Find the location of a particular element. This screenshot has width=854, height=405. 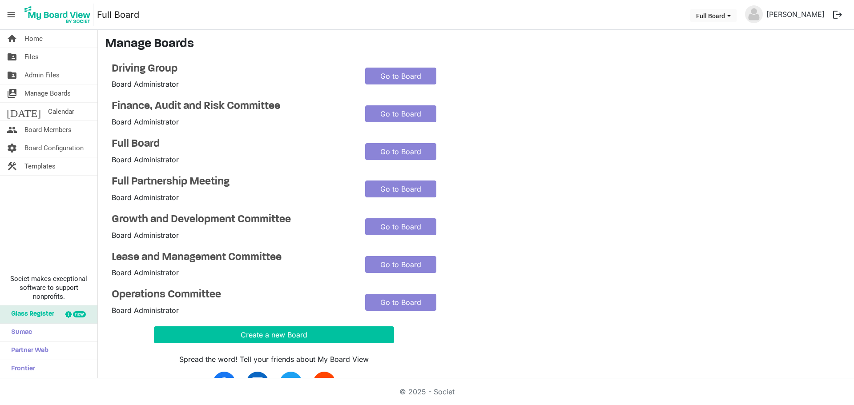

h4: Growth and Development Committee is located at coordinates (232, 220).